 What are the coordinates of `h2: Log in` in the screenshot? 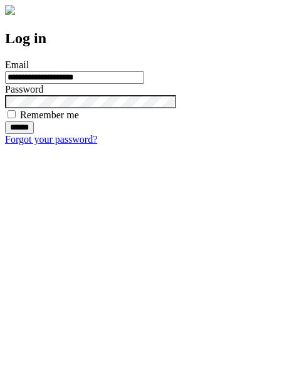 It's located at (141, 38).